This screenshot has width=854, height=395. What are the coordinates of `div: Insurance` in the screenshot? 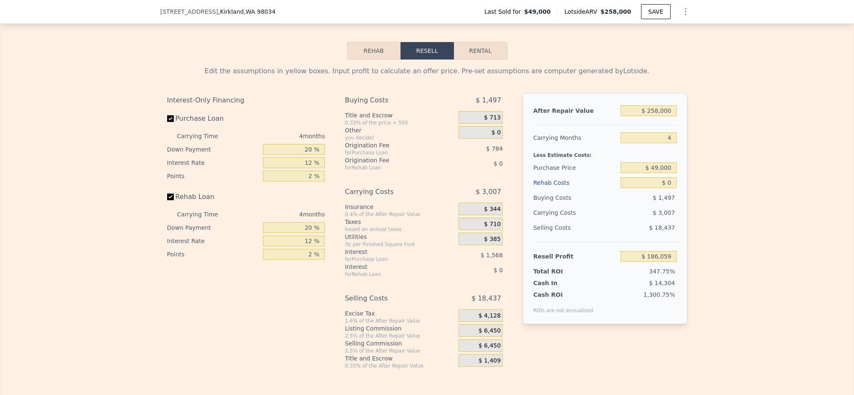 It's located at (400, 207).